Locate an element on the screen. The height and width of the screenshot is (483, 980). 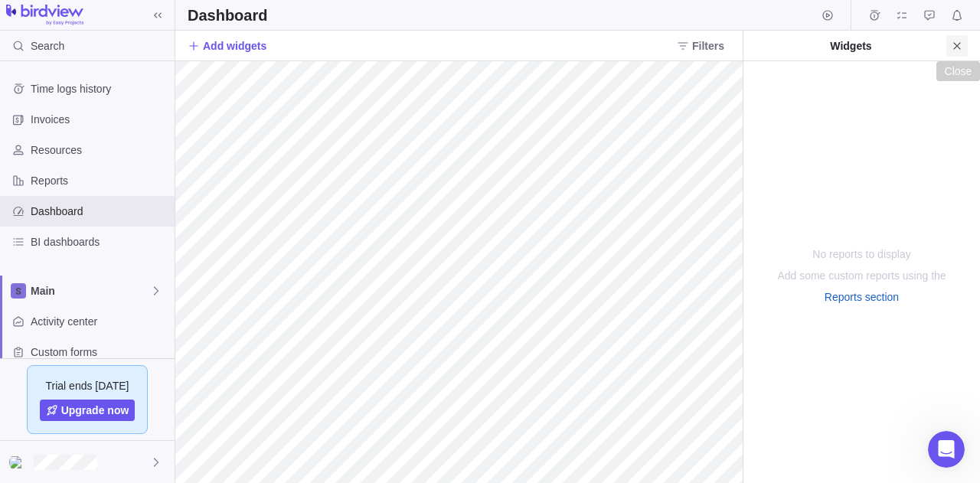
img: Show is located at coordinates (18, 462).